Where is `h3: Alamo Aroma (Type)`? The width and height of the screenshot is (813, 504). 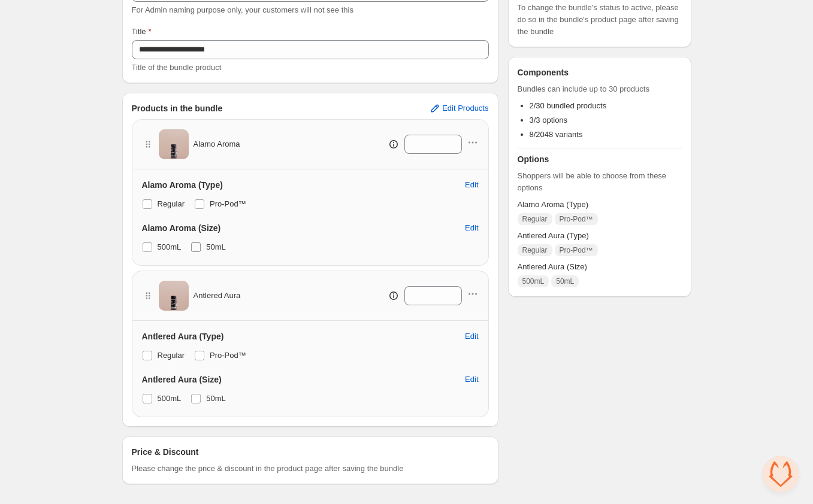
h3: Alamo Aroma (Type) is located at coordinates (182, 185).